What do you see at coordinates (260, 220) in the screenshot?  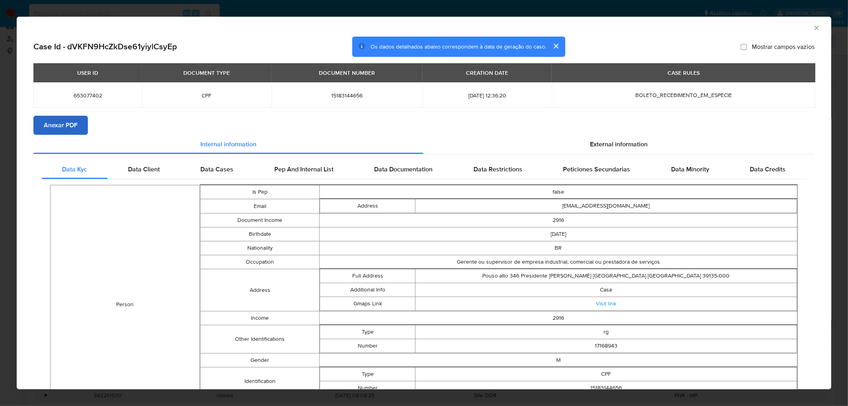 I see `td: Document Income` at bounding box center [260, 220].